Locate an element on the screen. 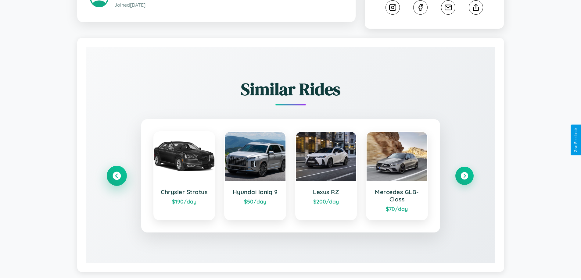 Image resolution: width=581 pixels, height=280 pixels. div: $ 50 /day is located at coordinates (255, 201).